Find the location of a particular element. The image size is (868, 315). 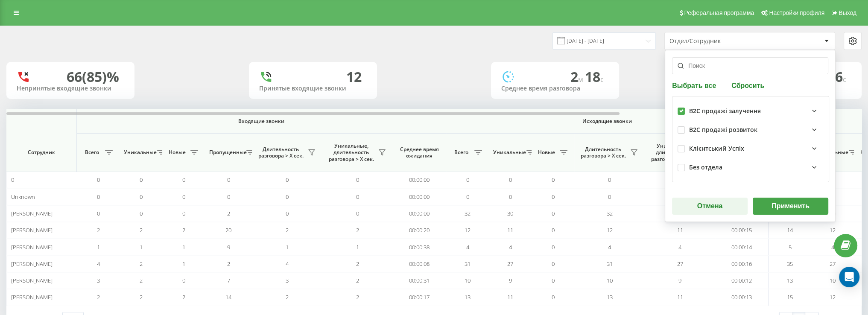

div: B2C продажі залучення is located at coordinates (725, 111).